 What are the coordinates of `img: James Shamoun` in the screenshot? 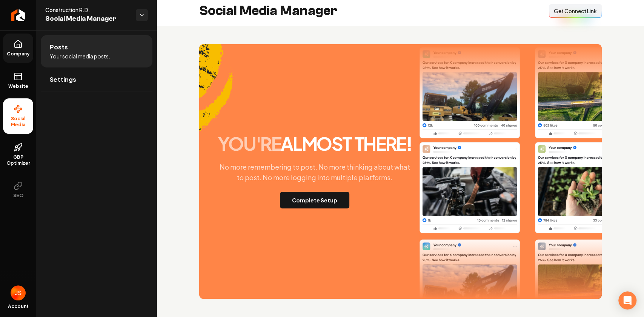 It's located at (18, 293).